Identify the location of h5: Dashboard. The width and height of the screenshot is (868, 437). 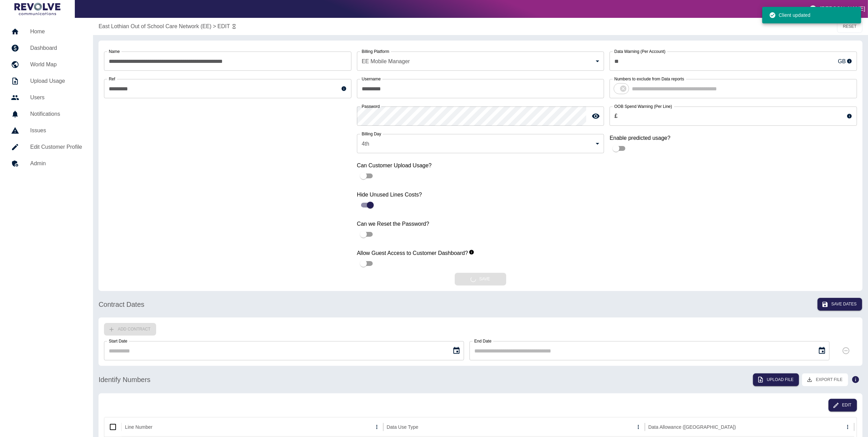
(56, 48).